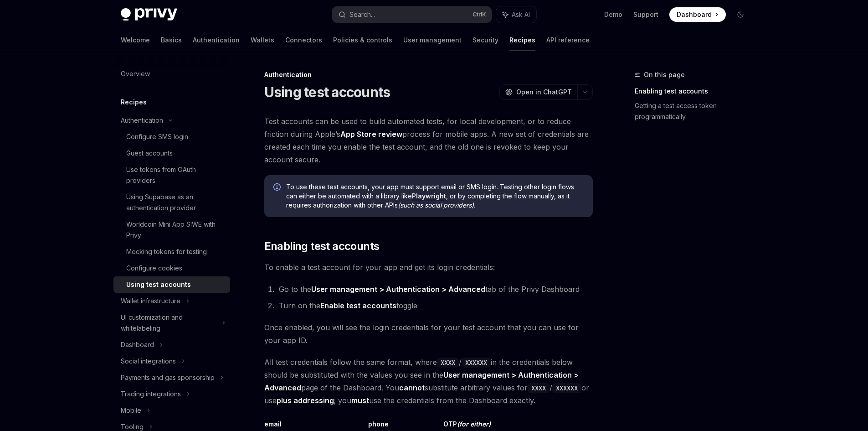  What do you see at coordinates (172, 230) in the screenshot?
I see `a: Worldcoin Mini App SIWE with Privy` at bounding box center [172, 230].